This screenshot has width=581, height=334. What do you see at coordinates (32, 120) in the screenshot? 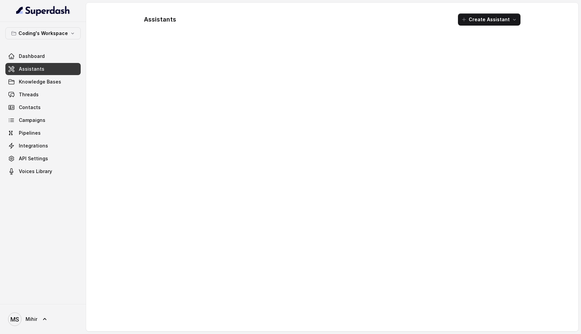
I see `span: Campaigns` at bounding box center [32, 120].